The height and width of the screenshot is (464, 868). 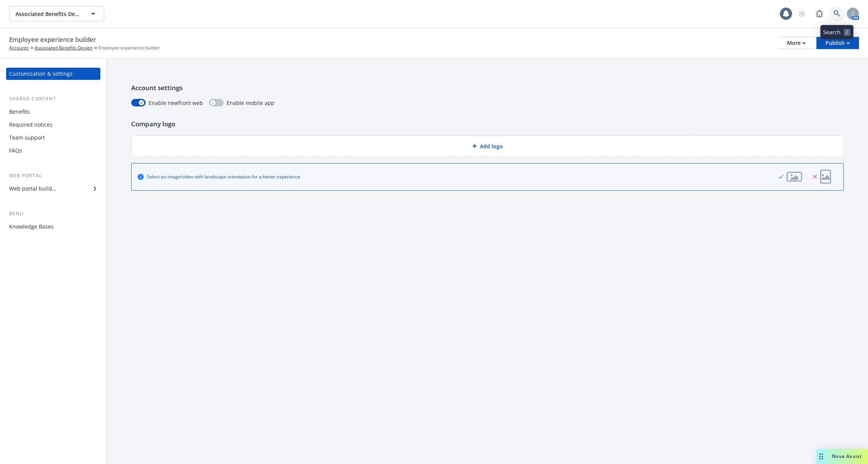 I want to click on div: Add logo, so click(x=487, y=146).